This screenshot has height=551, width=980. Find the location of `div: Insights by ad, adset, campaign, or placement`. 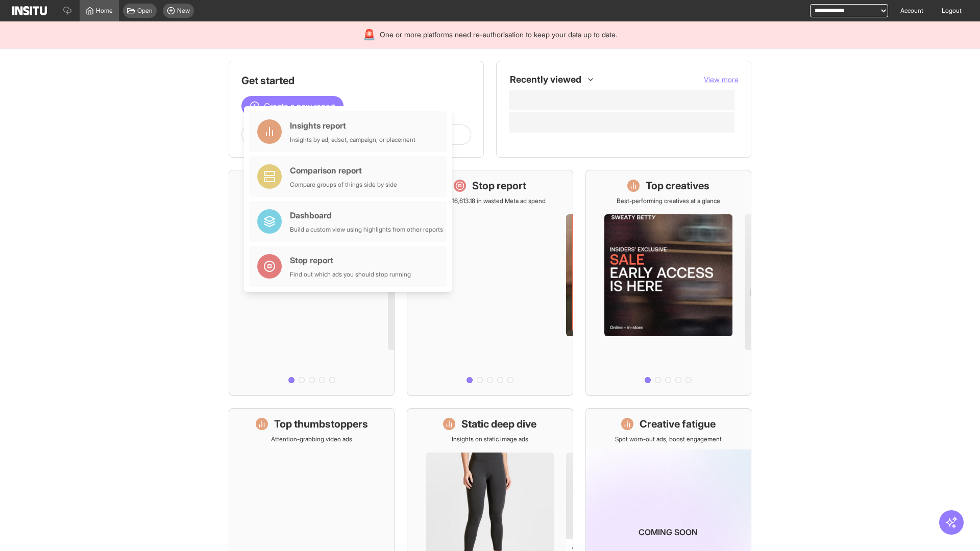

div: Insights by ad, adset, campaign, or placement is located at coordinates (353, 140).